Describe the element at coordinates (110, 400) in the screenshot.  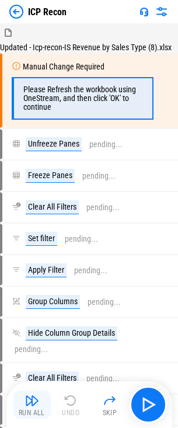
I see `img: Skip` at that location.